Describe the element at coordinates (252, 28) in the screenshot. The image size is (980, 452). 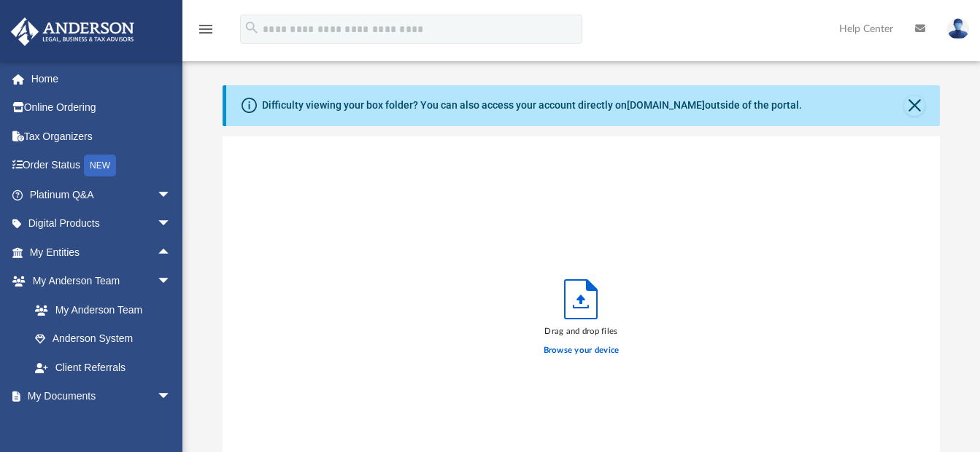
I see `i: search` at that location.